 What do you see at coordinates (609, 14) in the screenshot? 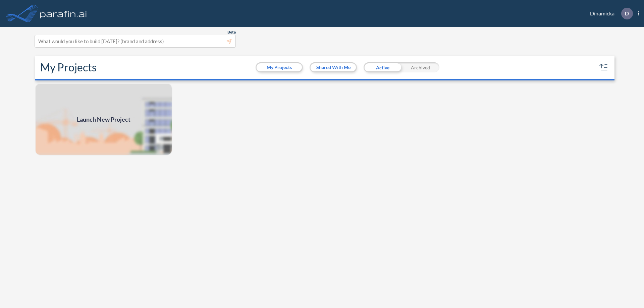
I see `div: Dinamicka` at bounding box center [609, 14].